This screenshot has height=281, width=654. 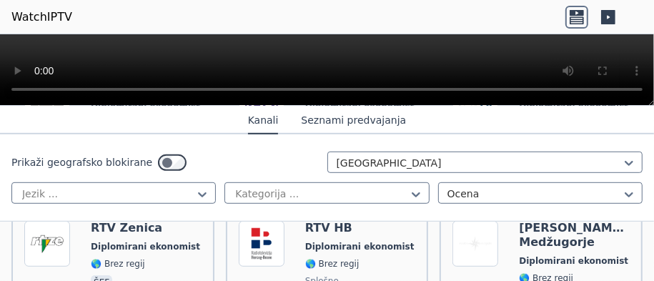 What do you see at coordinates (329, 227) in the screenshot?
I see `font: RTV HB` at bounding box center [329, 227].